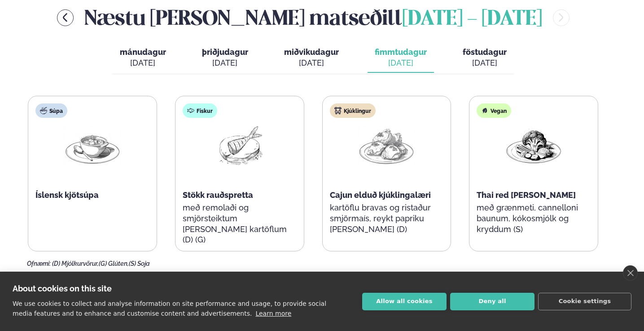 This screenshot has width=644, height=331. I want to click on img: Chicken-thighs.png, so click(387, 145).